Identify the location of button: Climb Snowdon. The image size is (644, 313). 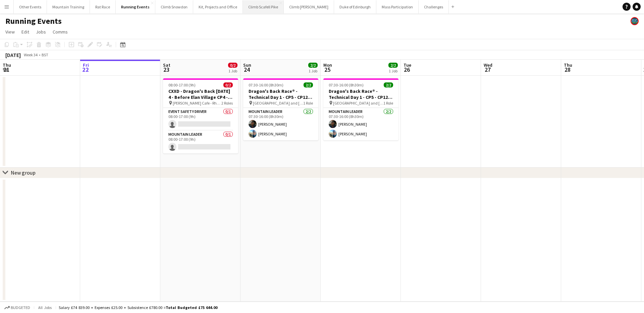
(174, 7).